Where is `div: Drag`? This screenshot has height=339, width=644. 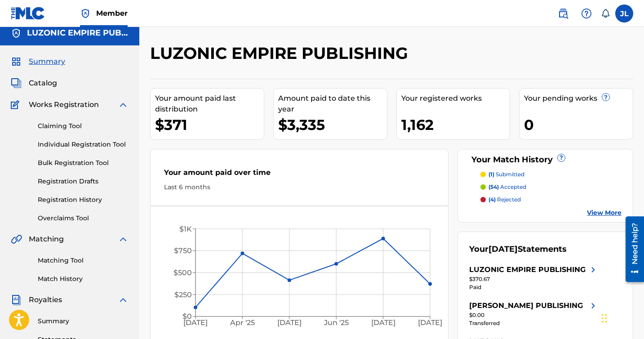 div: Drag is located at coordinates (604, 319).